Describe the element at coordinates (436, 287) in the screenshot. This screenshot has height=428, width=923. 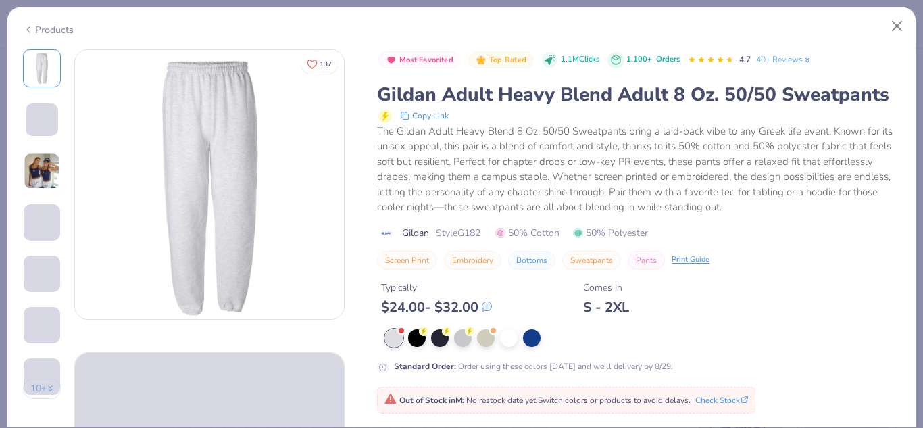
I see `div: Typically` at that location.